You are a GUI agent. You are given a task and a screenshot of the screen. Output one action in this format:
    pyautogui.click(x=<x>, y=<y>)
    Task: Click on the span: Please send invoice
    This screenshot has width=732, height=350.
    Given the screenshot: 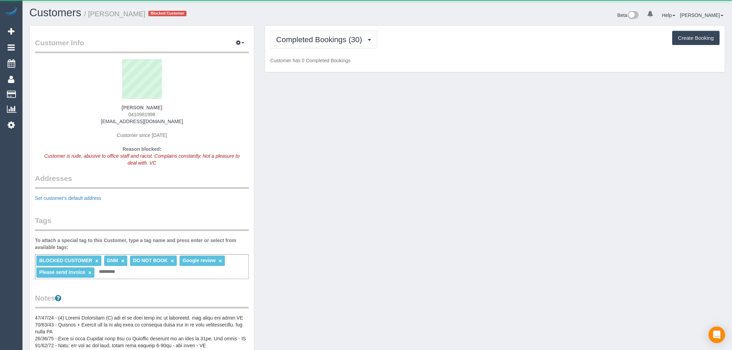 What is the action you would take?
    pyautogui.click(x=62, y=272)
    